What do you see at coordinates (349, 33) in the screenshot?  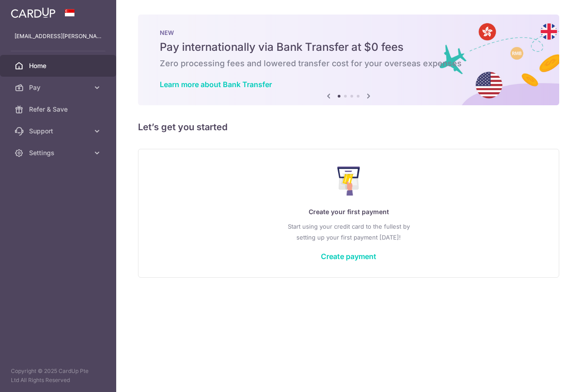 I see `p: NEW` at bounding box center [349, 33].